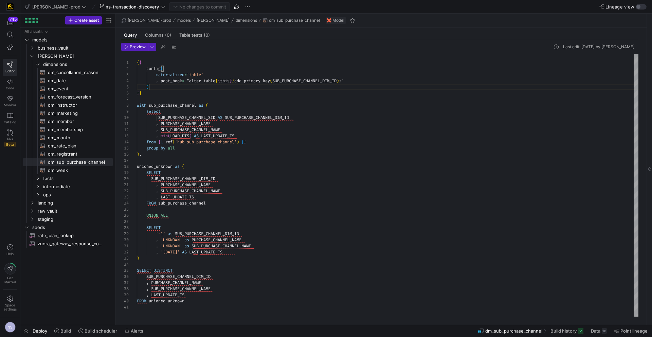  Describe the element at coordinates (125, 209) in the screenshot. I see `div: 25` at that location.